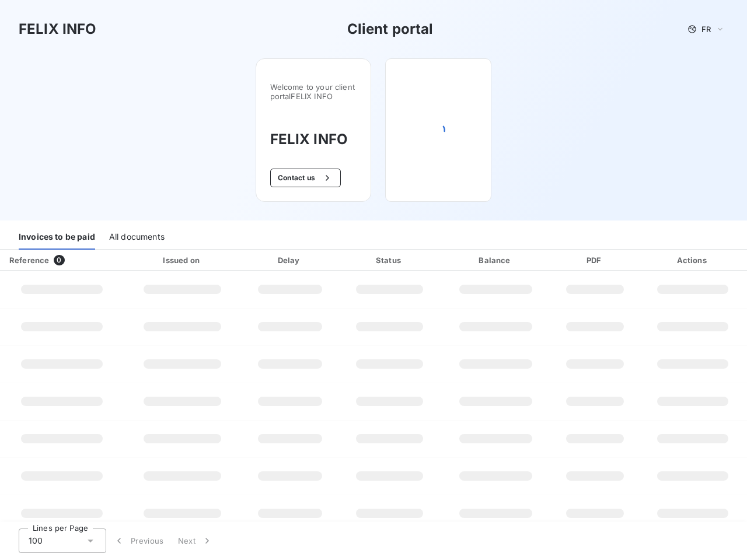  What do you see at coordinates (391, 29) in the screenshot?
I see `h3: Client portal` at bounding box center [391, 29].